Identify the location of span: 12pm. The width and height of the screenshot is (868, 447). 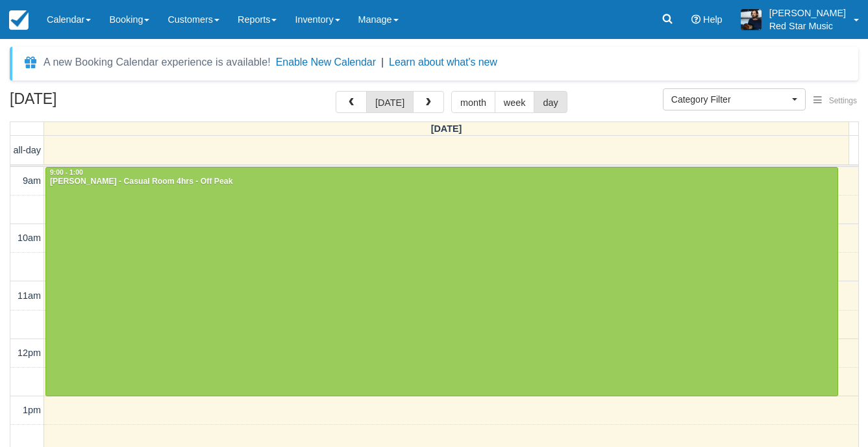
(29, 353).